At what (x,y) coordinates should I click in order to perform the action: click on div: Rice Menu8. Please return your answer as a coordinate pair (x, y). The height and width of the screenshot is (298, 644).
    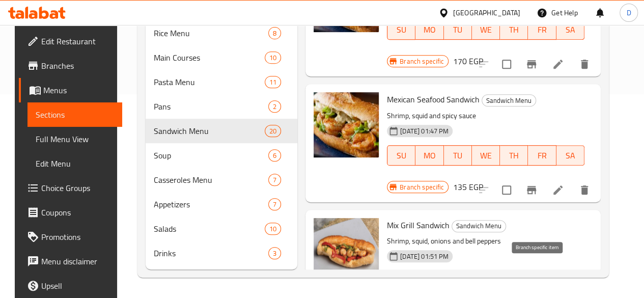
    Looking at the image, I should click on (222, 33).